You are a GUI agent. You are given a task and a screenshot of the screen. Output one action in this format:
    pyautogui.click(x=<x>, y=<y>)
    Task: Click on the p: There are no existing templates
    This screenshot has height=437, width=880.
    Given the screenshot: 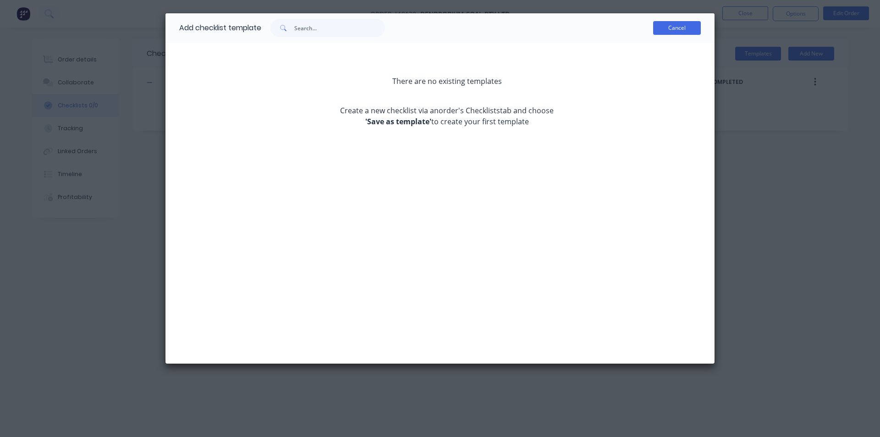 What is the action you would take?
    pyautogui.click(x=447, y=81)
    